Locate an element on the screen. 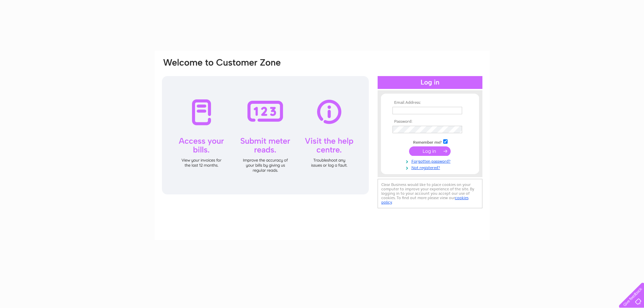  td: Remember me? is located at coordinates (430, 142).